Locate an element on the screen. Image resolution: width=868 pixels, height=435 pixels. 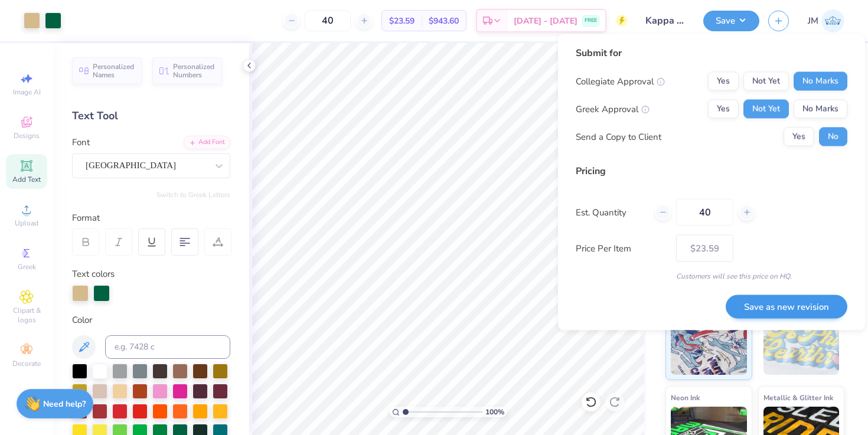
button: No is located at coordinates (833, 137).